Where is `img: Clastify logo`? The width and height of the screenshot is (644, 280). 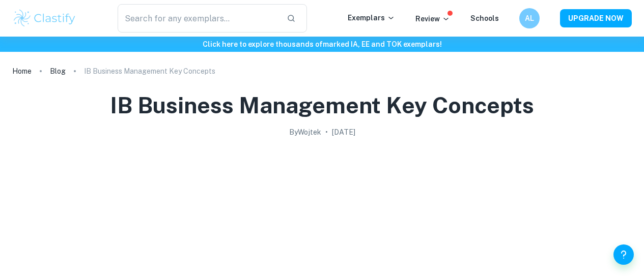 img: Clastify logo is located at coordinates (44, 18).